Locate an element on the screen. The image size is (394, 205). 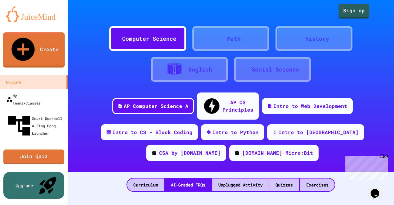
div: My Teams/Classes is located at coordinates (23, 99).